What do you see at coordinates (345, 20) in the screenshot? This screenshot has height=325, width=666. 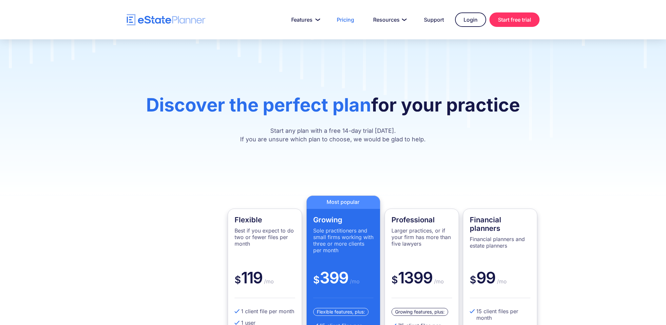 I see `a: Pricing` at bounding box center [345, 20].